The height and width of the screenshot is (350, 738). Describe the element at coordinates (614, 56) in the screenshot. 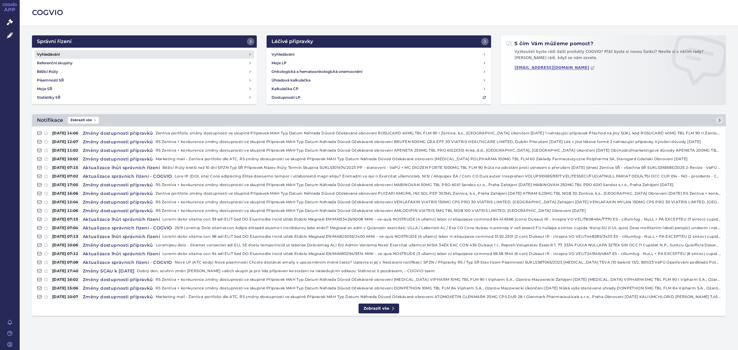

I see `p: Vyzkoušeli byste rádi další produkty COGVIO? Přáli byste si novou funkci? Nevíte si s něčím rady?...` at that location.